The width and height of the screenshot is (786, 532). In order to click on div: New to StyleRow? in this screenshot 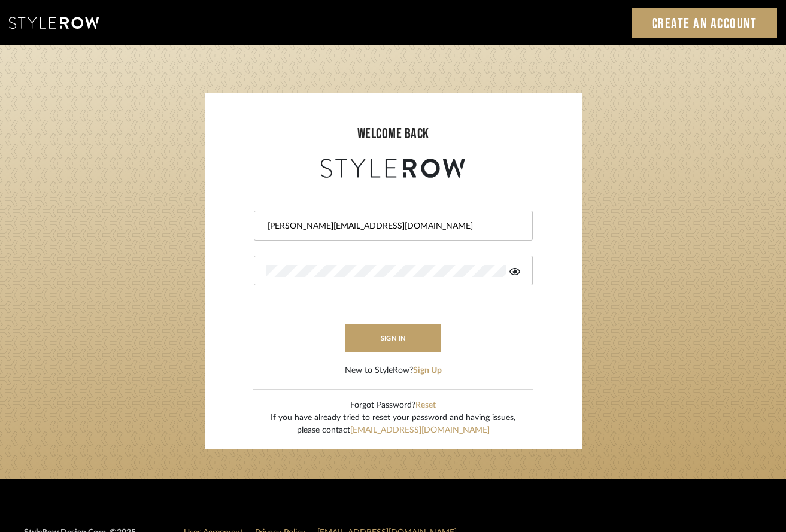, I will do `click(393, 370)`.